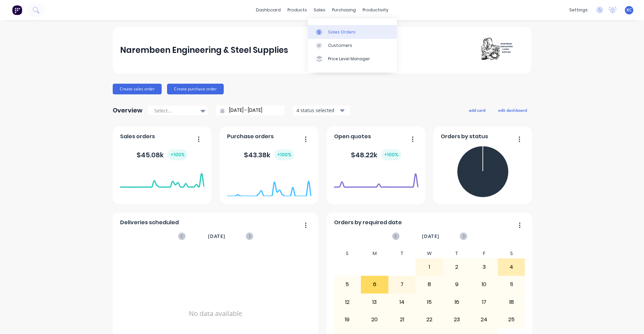 The height and width of the screenshot is (334, 644). What do you see at coordinates (344, 10) in the screenshot?
I see `div: purchasing` at bounding box center [344, 10].